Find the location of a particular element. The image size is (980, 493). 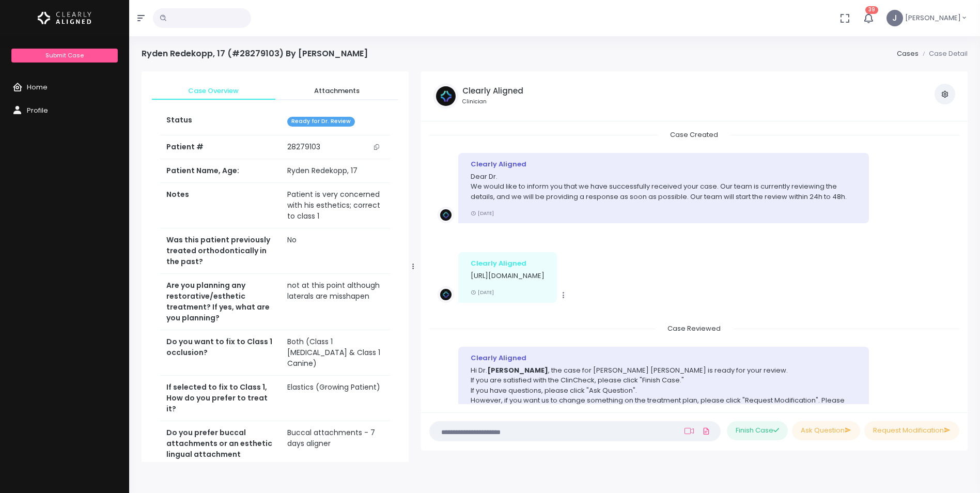

small: Clinician is located at coordinates (493, 102).